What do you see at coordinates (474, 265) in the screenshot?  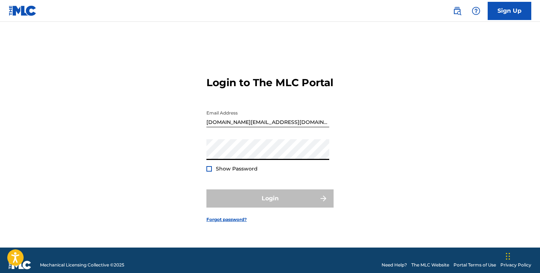 I see `a: Portal Terms of Use` at bounding box center [474, 265].